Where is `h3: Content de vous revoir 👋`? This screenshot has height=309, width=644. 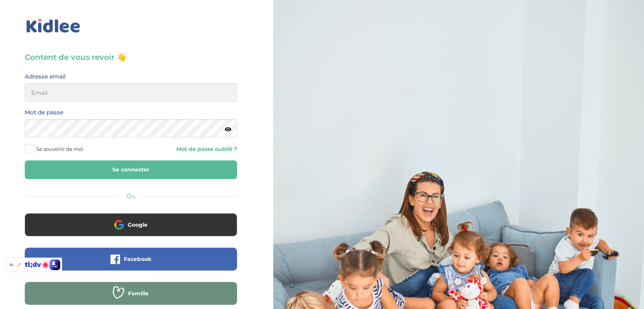 h3: Content de vous revoir 👋 is located at coordinates (131, 57).